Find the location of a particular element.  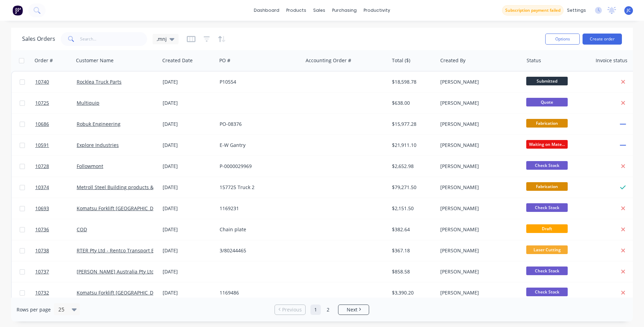

div: Invoice status is located at coordinates (611, 60).